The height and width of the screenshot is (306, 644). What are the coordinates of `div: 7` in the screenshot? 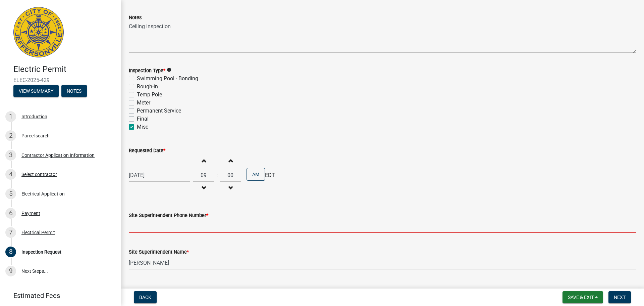 It's located at (11, 232).